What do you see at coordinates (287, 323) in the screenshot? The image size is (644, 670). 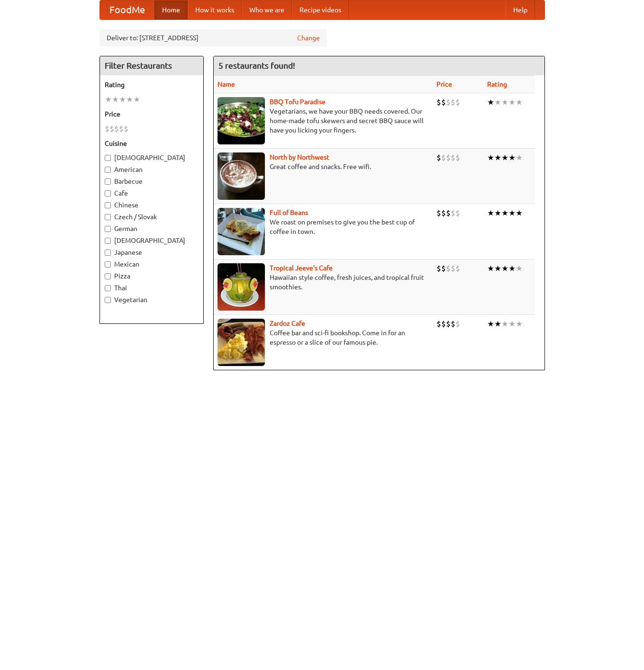 I see `b: Zardoz Cafe` at bounding box center [287, 323].